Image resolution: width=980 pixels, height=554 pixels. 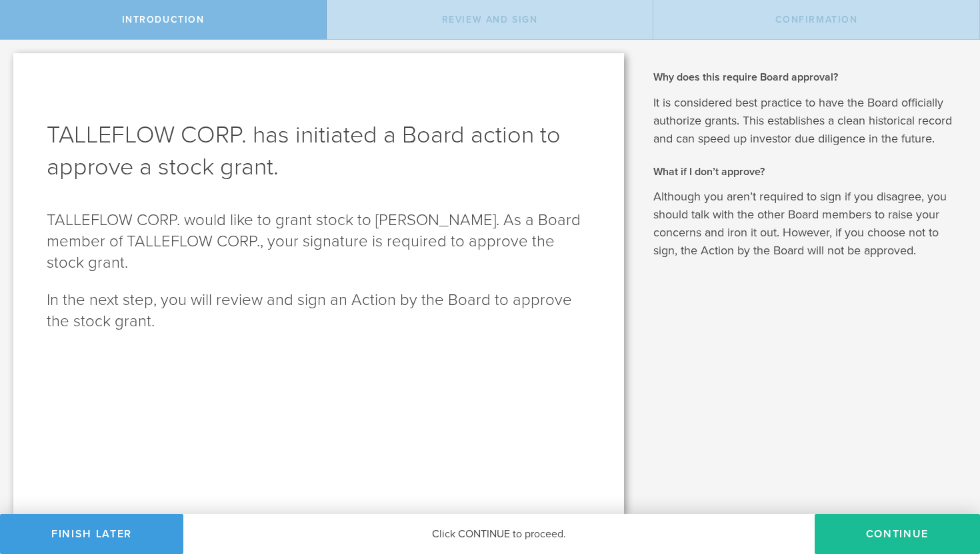 I want to click on p: It is considered best practice to have the Board officially authorize grants. This establishes a ..., so click(x=807, y=120).